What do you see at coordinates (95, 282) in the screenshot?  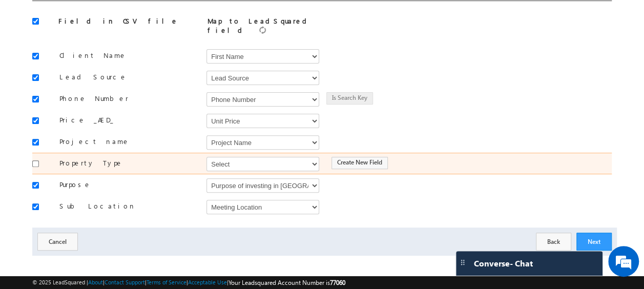 I see `a: About` at bounding box center [95, 282].